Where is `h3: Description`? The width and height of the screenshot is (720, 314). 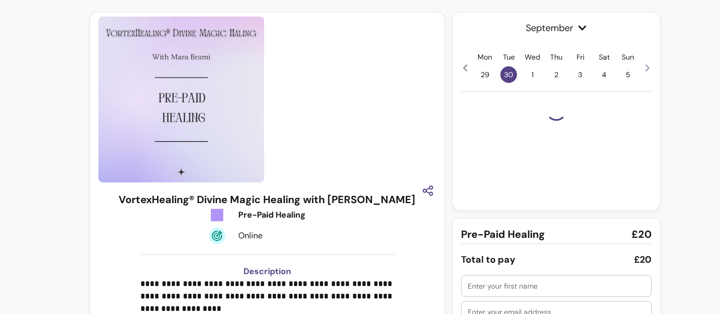
h3: Description is located at coordinates (267, 271).